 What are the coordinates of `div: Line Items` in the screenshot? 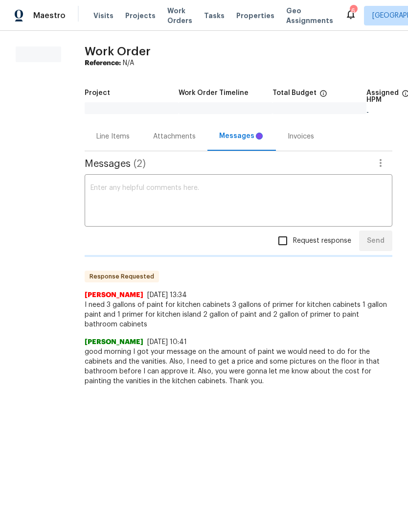 It's located at (113, 137).